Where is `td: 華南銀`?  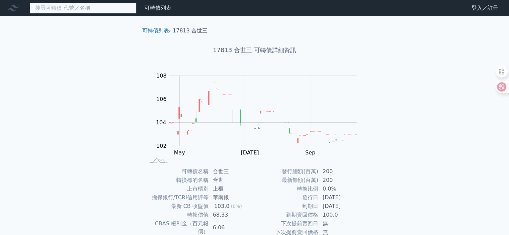 td: 華南銀 is located at coordinates (232, 198).